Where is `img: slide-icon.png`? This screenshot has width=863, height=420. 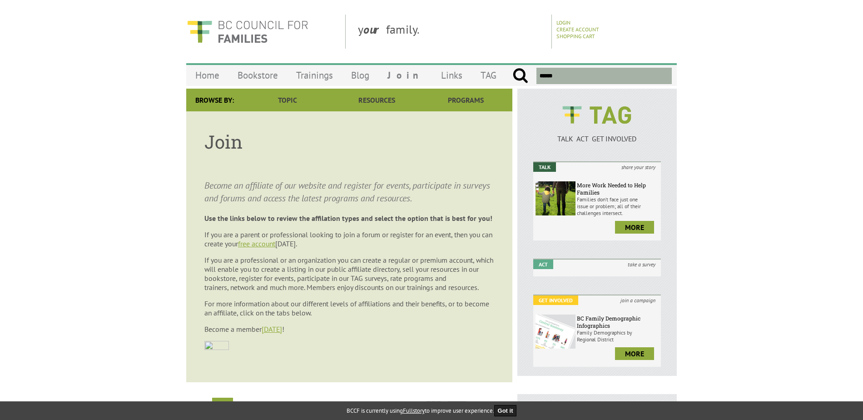 img: slide-icon.png is located at coordinates (465, 407).